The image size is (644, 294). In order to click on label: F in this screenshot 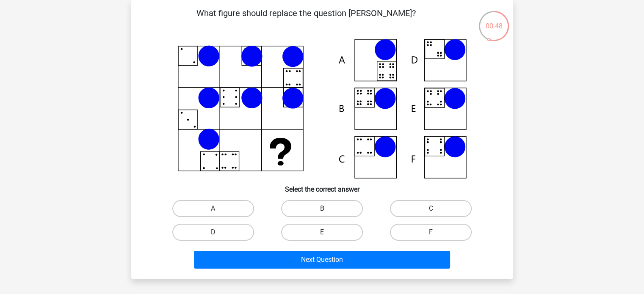, I will do `click(431, 232)`.